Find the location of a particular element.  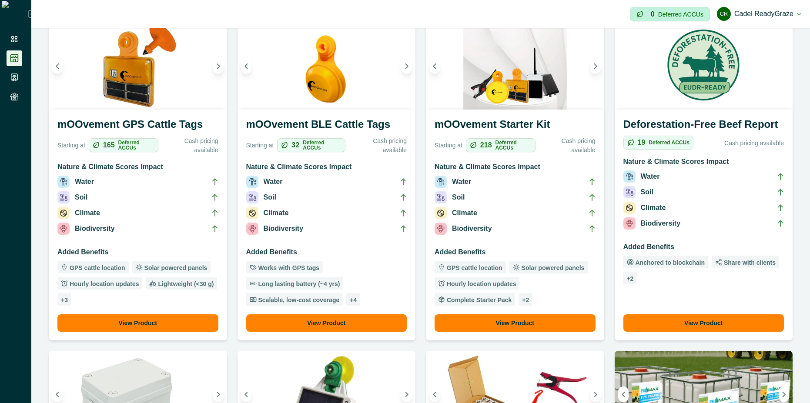

p: Anchored to blockchain is located at coordinates (669, 263).